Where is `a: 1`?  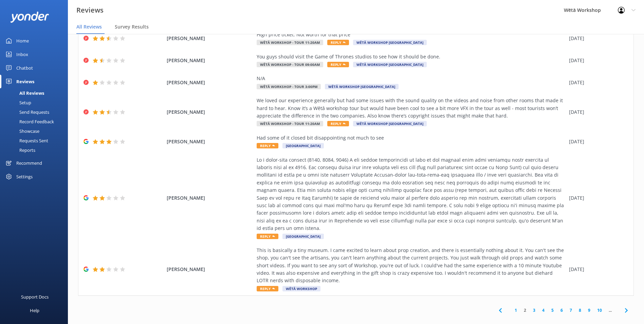 a: 1 is located at coordinates (516, 310).